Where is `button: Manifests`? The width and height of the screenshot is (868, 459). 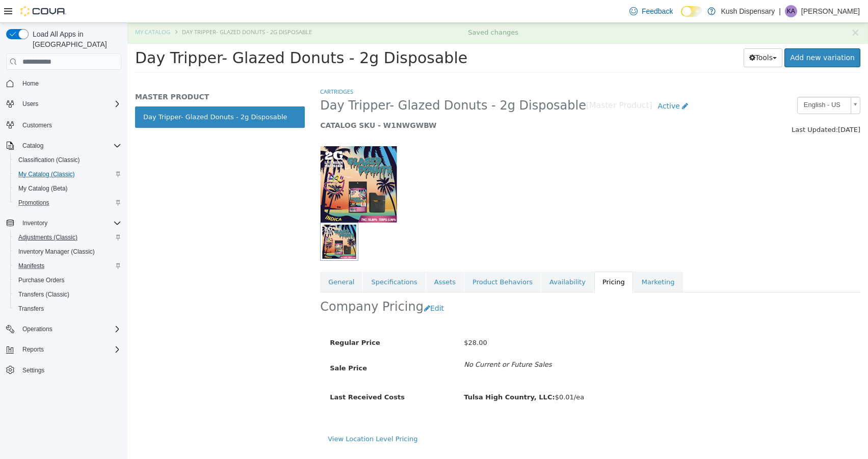 button: Manifests is located at coordinates (68, 266).